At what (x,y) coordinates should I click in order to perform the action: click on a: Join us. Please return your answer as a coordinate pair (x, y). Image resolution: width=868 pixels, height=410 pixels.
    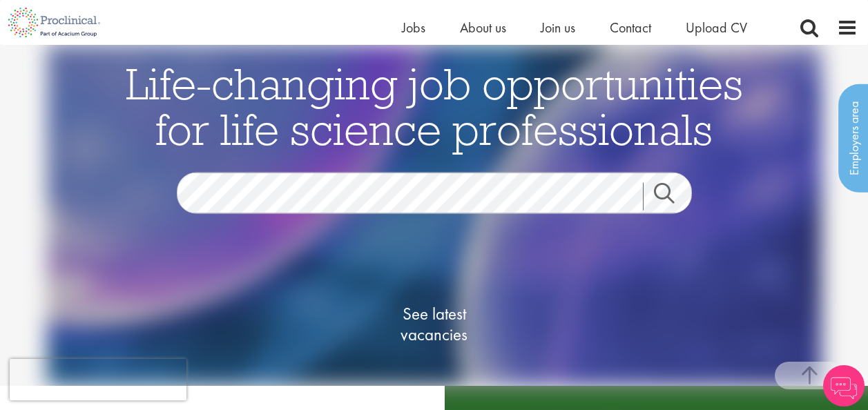
    Looking at the image, I should click on (558, 27).